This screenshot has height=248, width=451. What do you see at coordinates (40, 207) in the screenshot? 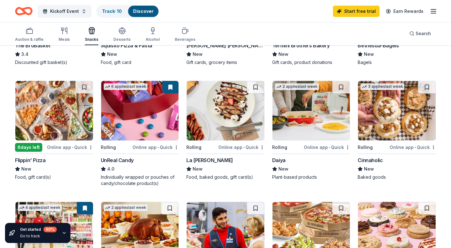
I see `div: 4 applies last week` at bounding box center [40, 207].